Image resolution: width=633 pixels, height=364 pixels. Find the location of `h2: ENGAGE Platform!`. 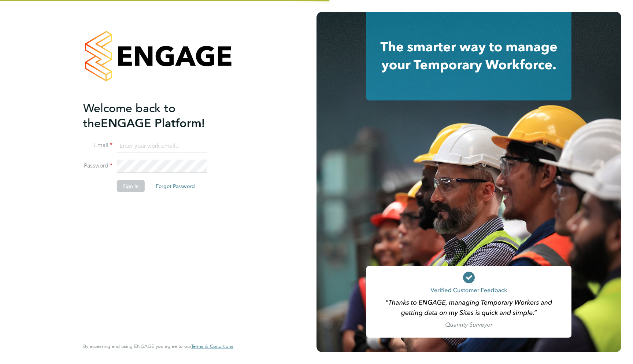

h2: ENGAGE Platform! is located at coordinates (155, 116).